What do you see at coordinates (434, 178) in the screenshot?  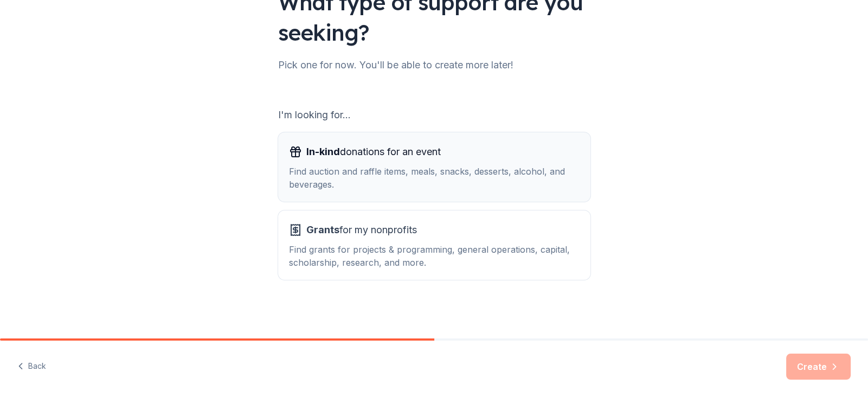 I see `div: Find auction and raffle items, meals, snacks, desserts, alcohol, and beverages.` at bounding box center [434, 178].